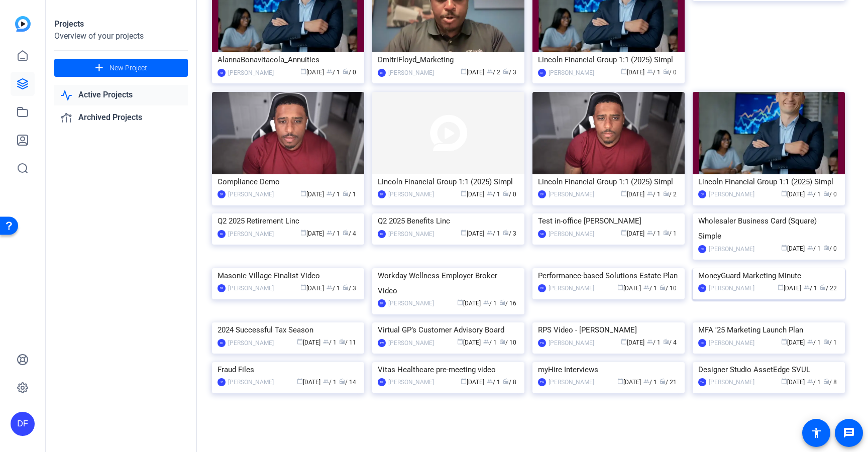 This screenshot has height=452, width=868. I want to click on div: Fraud Files, so click(288, 369).